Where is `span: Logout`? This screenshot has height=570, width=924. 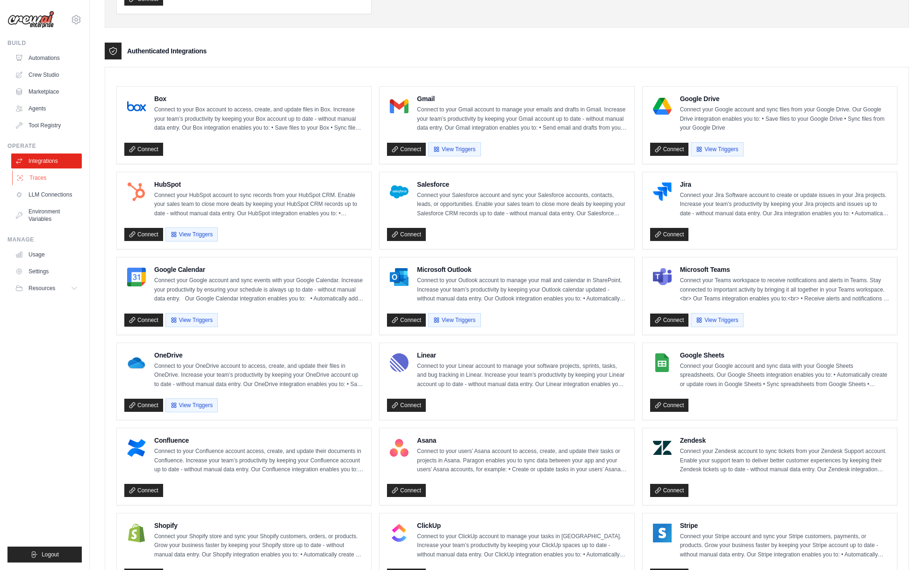
span: Logout is located at coordinates (50, 555).